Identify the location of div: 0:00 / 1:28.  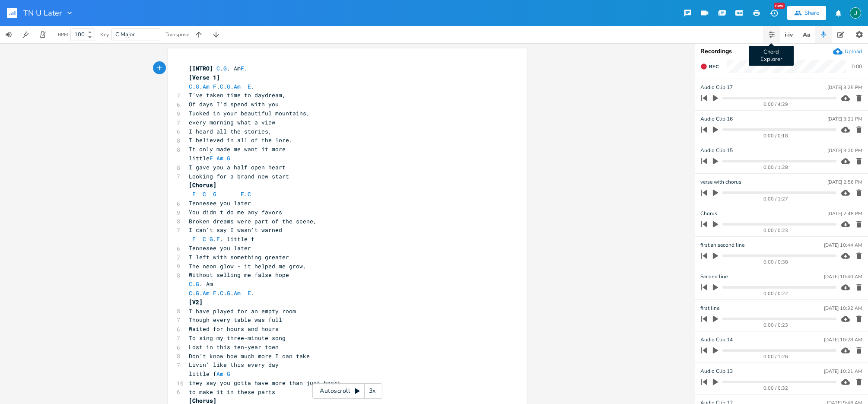
(776, 167).